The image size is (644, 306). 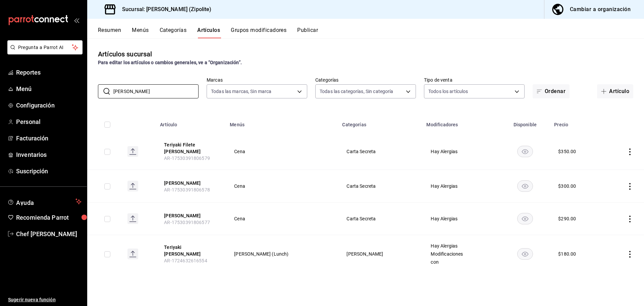 I want to click on span: AR-17530391806577, so click(x=187, y=222).